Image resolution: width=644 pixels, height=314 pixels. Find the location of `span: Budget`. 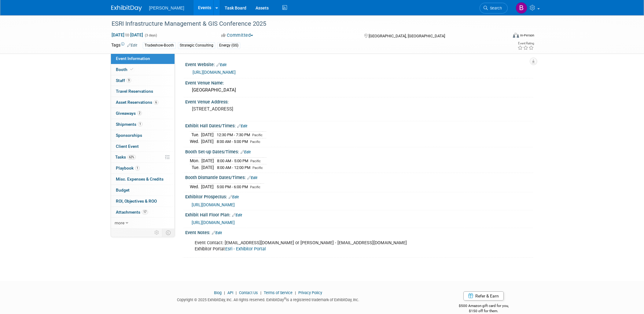

span: Budget is located at coordinates (123, 190).